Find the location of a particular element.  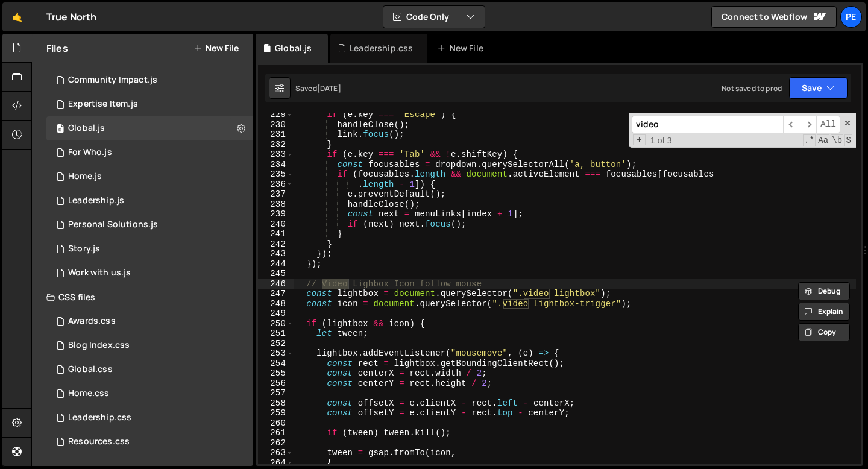

input: Search for is located at coordinates (707, 124).